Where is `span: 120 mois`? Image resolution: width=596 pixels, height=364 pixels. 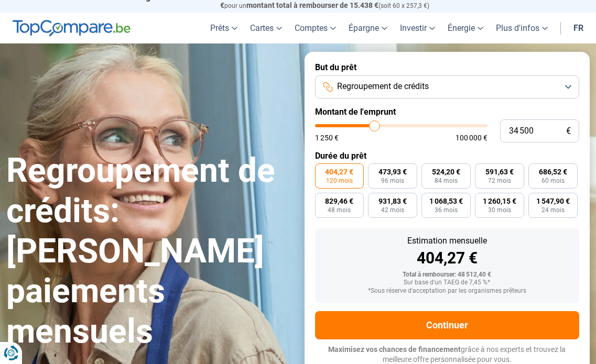 span: 120 mois is located at coordinates (339, 181).